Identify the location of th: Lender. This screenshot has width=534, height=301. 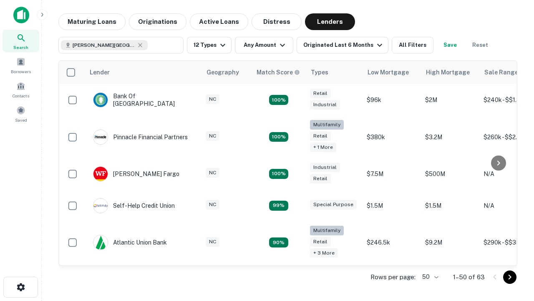
(143, 72).